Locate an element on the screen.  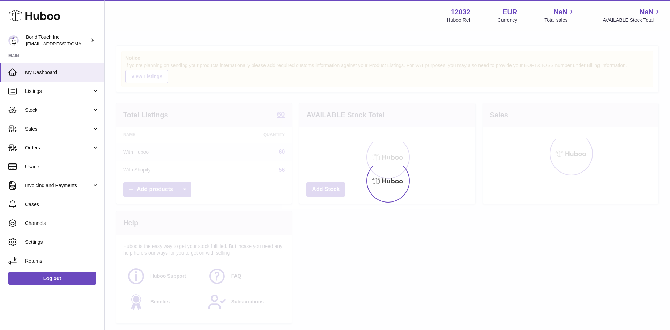
strong: EUR is located at coordinates (510, 12).